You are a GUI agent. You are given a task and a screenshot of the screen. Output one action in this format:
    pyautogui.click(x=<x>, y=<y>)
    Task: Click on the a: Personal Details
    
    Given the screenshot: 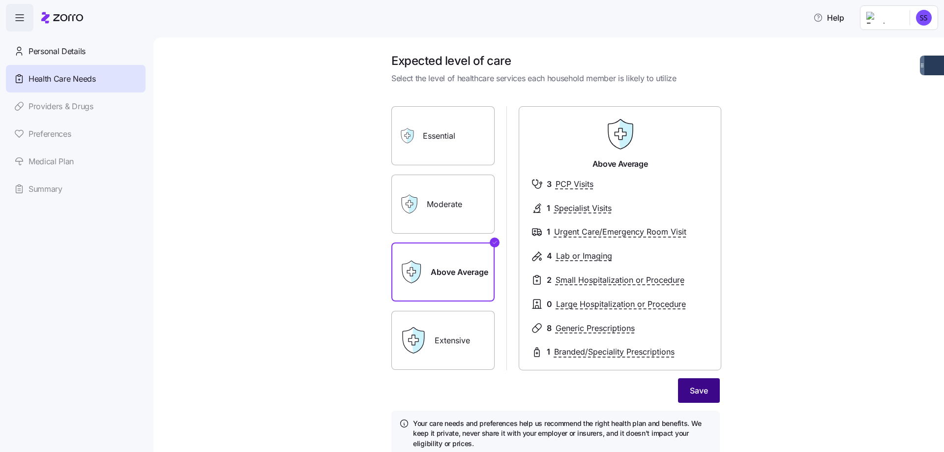 What is the action you would take?
    pyautogui.click(x=76, y=51)
    